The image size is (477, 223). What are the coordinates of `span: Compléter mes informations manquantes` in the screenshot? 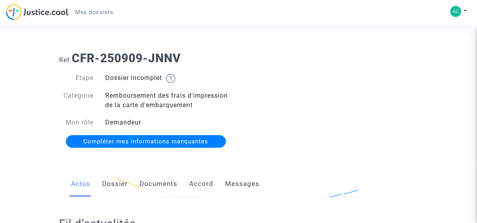 It's located at (145, 141).